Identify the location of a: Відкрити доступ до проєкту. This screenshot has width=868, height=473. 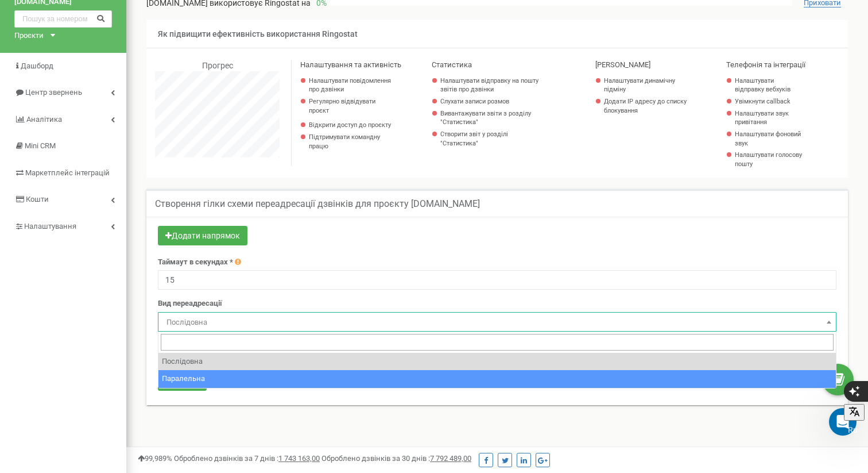
(351, 125).